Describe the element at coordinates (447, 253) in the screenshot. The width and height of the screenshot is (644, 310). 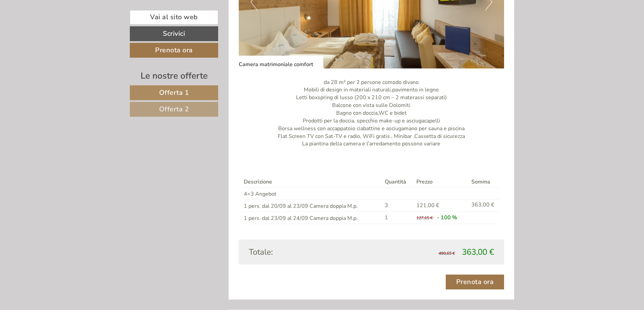
I see `span: 490,65 €` at that location.